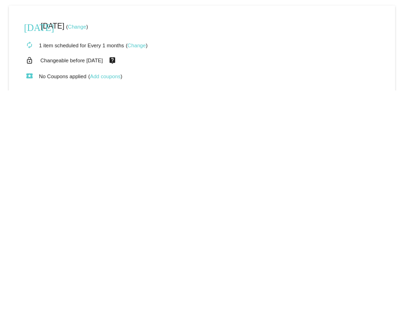 Image resolution: width=404 pixels, height=334 pixels. What do you see at coordinates (30, 76) in the screenshot?
I see `mat-icon: local_play` at bounding box center [30, 76].